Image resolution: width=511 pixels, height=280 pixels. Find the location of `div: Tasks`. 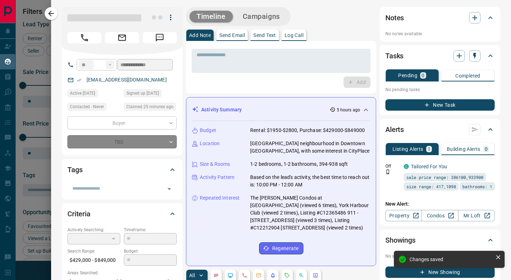

div: Tasks is located at coordinates (440, 56).